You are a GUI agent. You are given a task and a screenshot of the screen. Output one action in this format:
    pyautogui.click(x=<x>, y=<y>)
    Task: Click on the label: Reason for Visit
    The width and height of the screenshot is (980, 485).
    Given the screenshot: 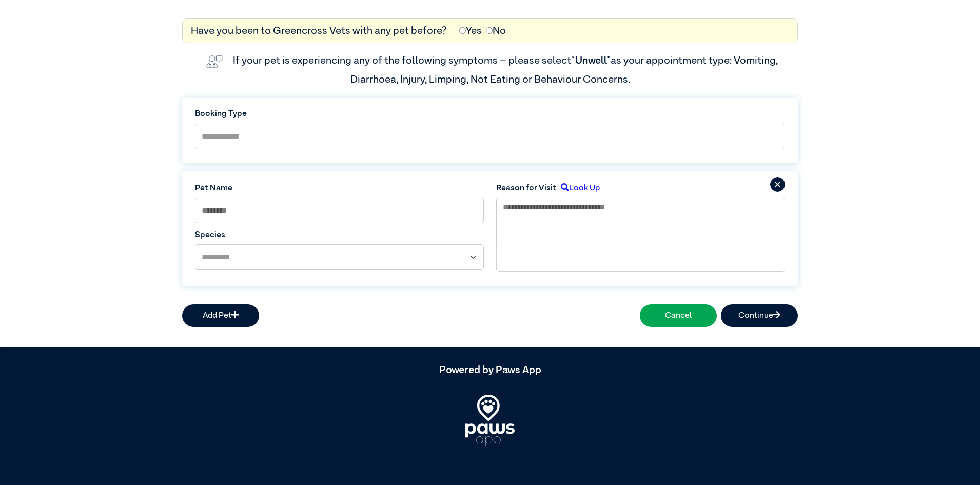 What is the action you would take?
    pyautogui.click(x=526, y=188)
    